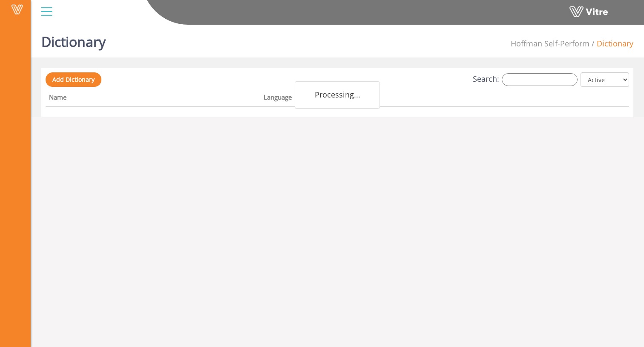  I want to click on input: Search:, so click(540, 80).